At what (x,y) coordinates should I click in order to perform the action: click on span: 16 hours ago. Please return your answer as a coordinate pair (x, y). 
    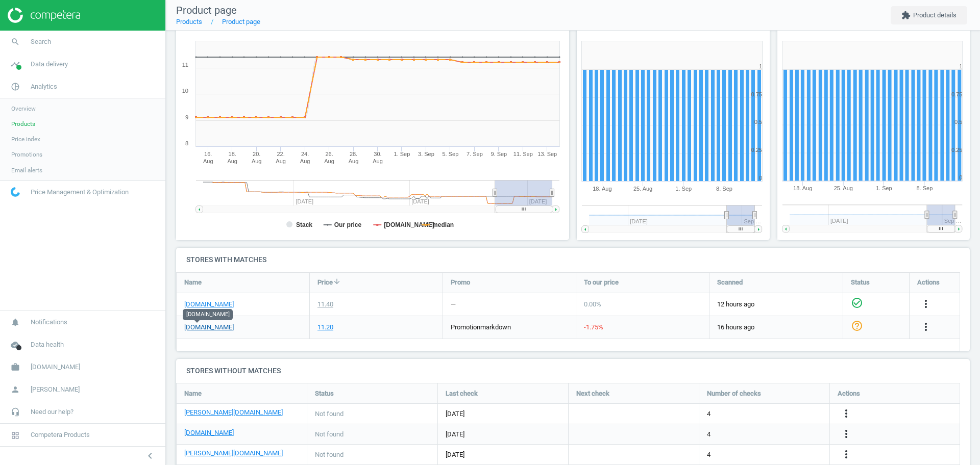
    Looking at the image, I should click on (776, 327).